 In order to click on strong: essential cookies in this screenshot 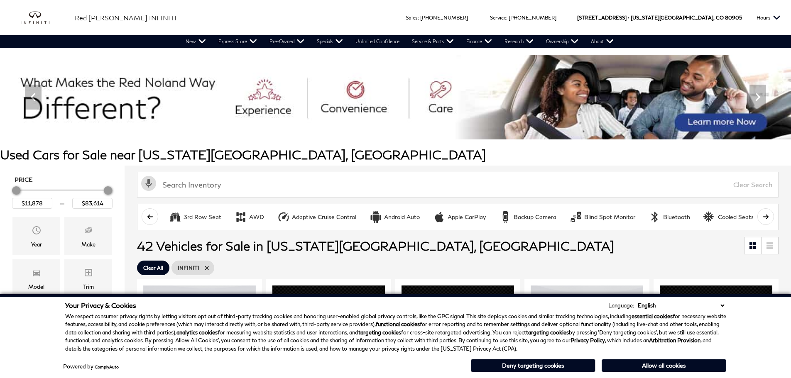, I will do `click(652, 316)`.